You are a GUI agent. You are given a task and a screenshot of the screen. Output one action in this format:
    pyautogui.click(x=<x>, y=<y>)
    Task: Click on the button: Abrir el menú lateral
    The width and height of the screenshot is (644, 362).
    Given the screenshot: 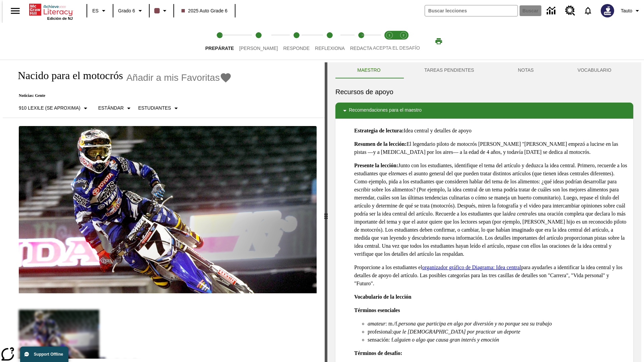 What is the action you would take?
    pyautogui.click(x=15, y=11)
    